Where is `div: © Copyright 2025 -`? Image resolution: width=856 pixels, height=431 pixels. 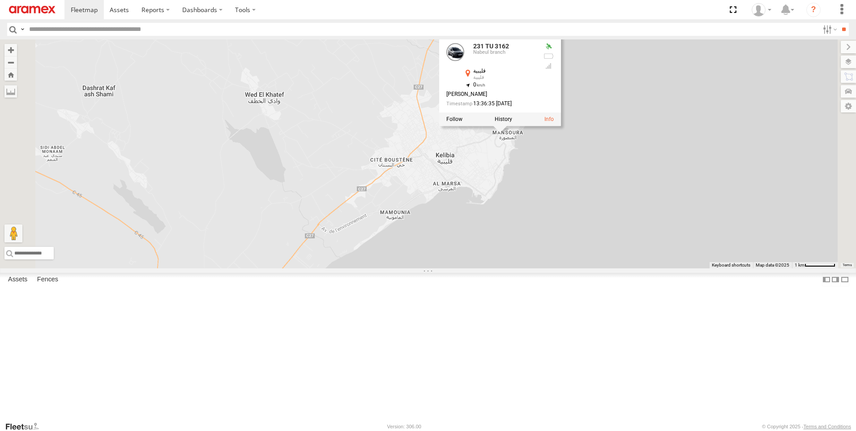
div: © Copyright 2025 - is located at coordinates (807, 426).